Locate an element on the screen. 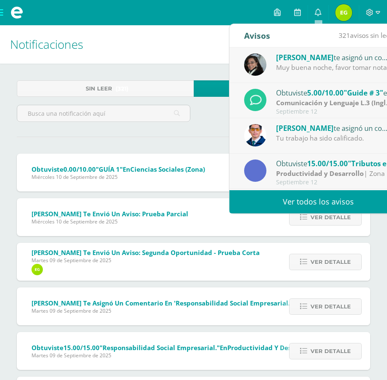 The image size is (387, 380). img: 7bd163c6daa573cac875167af135d202.png is located at coordinates (255, 64).